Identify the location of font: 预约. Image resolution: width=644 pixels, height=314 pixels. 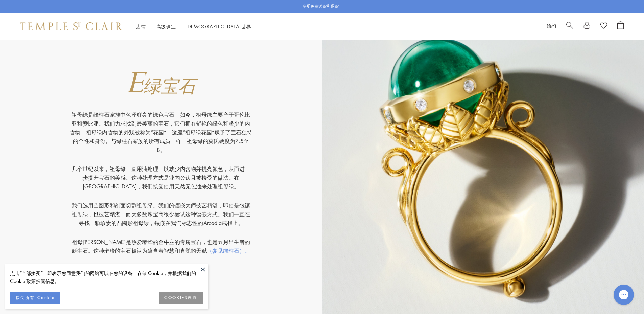
(552, 25).